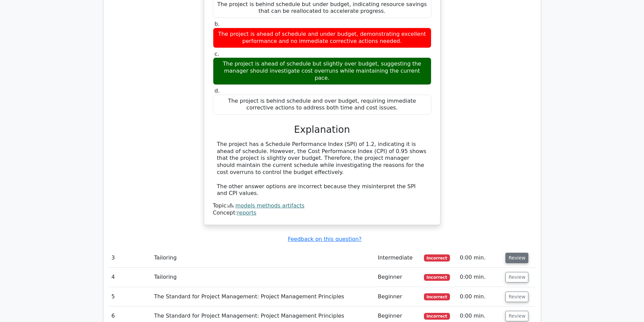  I want to click on div: Concept:, so click(322, 213).